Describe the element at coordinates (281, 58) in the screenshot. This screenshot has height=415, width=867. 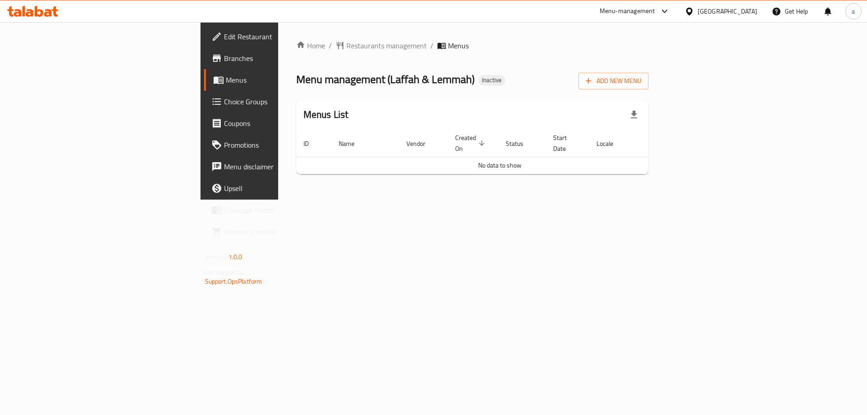
I see `span: Branches` at that location.